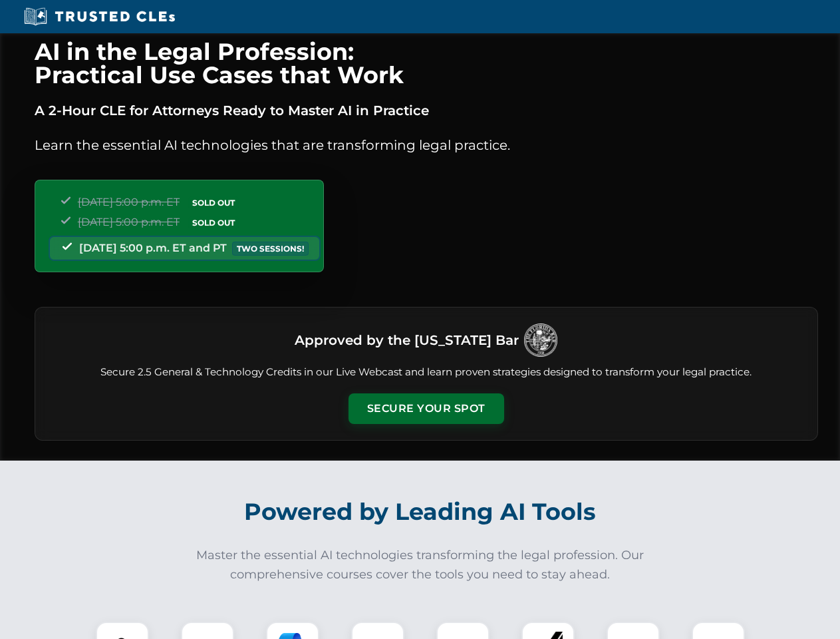 This screenshot has height=639, width=840. What do you see at coordinates (99, 17) in the screenshot?
I see `img: Trusted CLEs` at bounding box center [99, 17].